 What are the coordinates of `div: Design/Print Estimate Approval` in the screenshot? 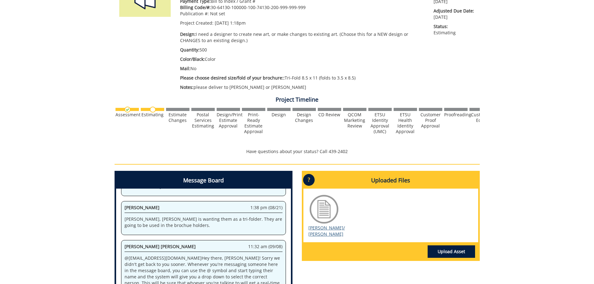 It's located at (228, 121).